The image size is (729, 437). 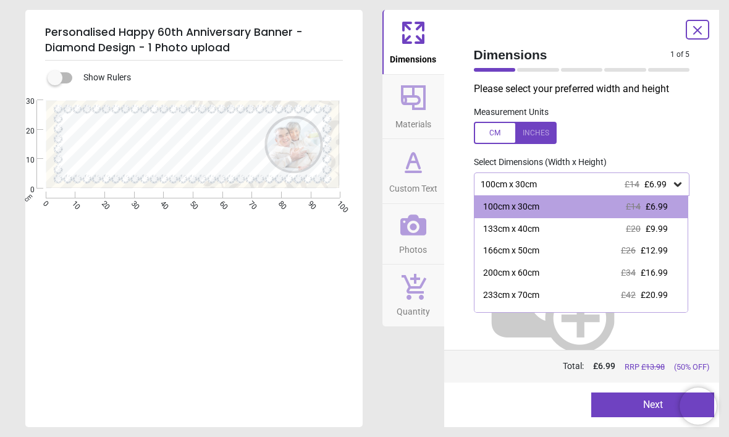 What do you see at coordinates (657, 229) in the screenshot?
I see `span: £9.99` at bounding box center [657, 229].